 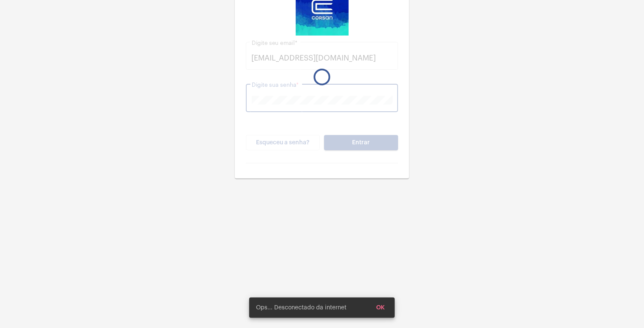 What do you see at coordinates (301, 308) in the screenshot?
I see `span: Ops... Desconectado da internet` at bounding box center [301, 308].